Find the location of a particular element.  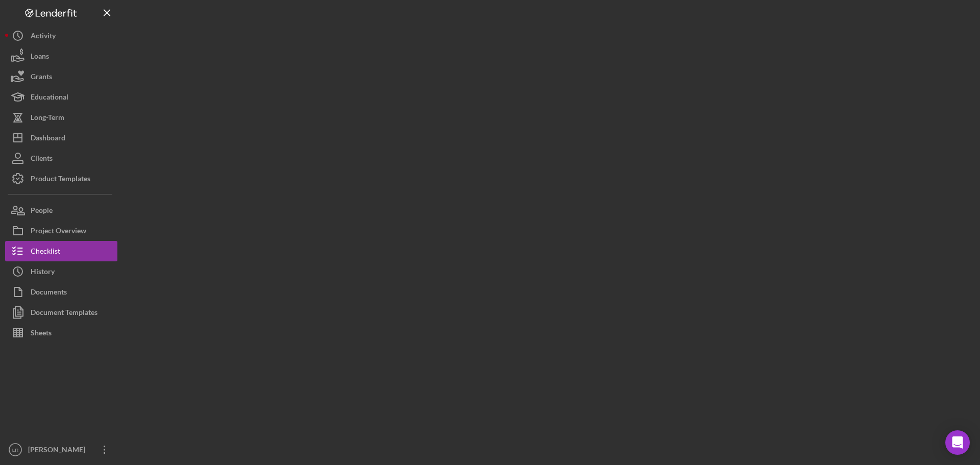

div: Product Templates is located at coordinates (60, 180).